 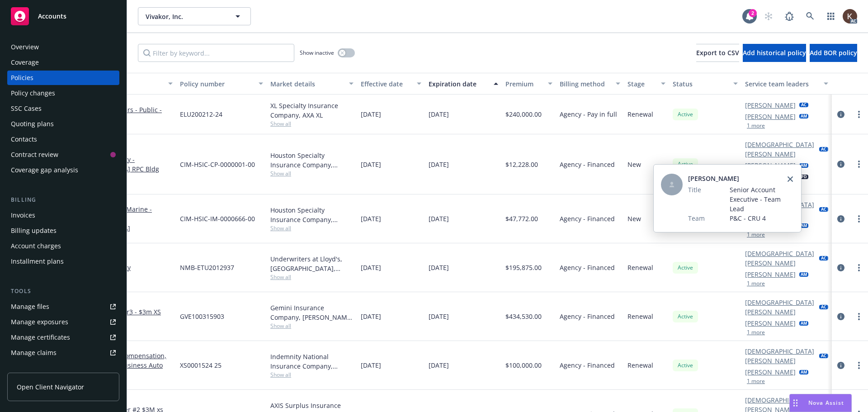 What do you see at coordinates (39, 322) in the screenshot?
I see `div: Manage exposures` at bounding box center [39, 322].